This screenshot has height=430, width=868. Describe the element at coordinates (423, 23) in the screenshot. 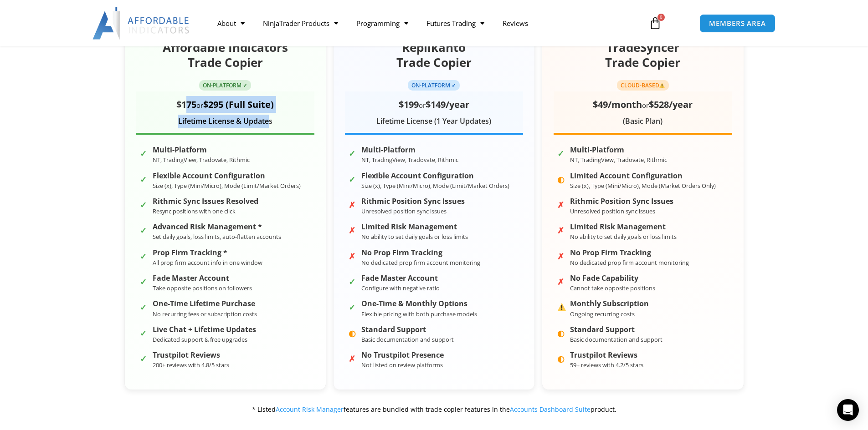

I see `nav: Menu` at that location.